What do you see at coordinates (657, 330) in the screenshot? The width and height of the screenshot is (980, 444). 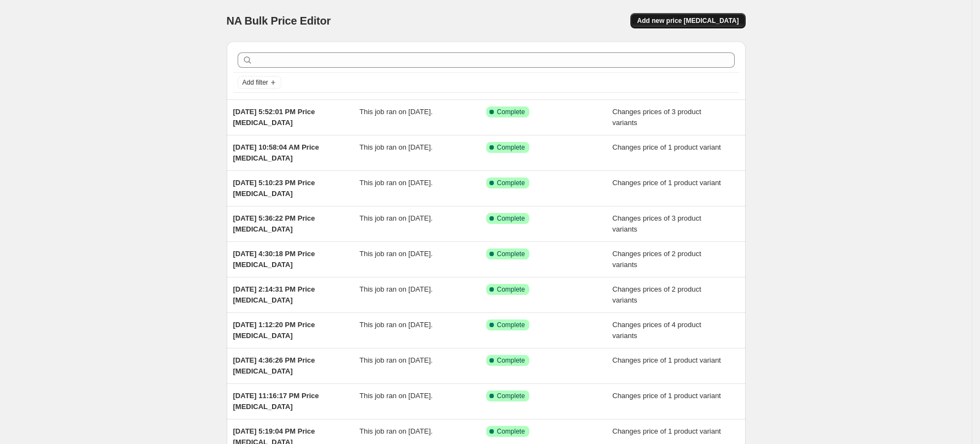 I see `span: Changes prices of 4 product variants` at bounding box center [657, 330].